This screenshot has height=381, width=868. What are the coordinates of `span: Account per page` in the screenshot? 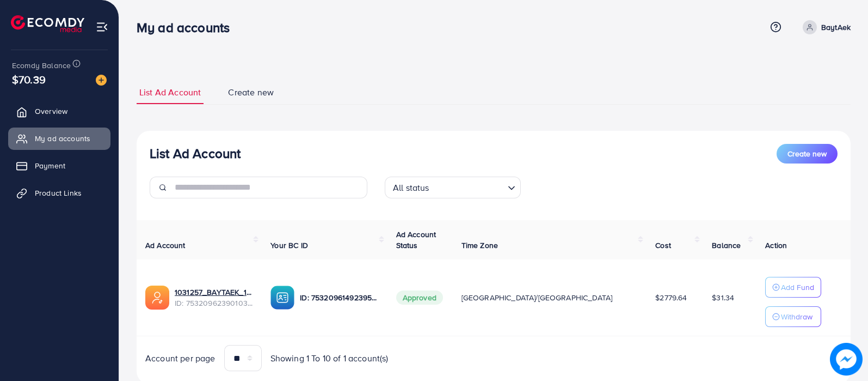 It's located at (180, 358).